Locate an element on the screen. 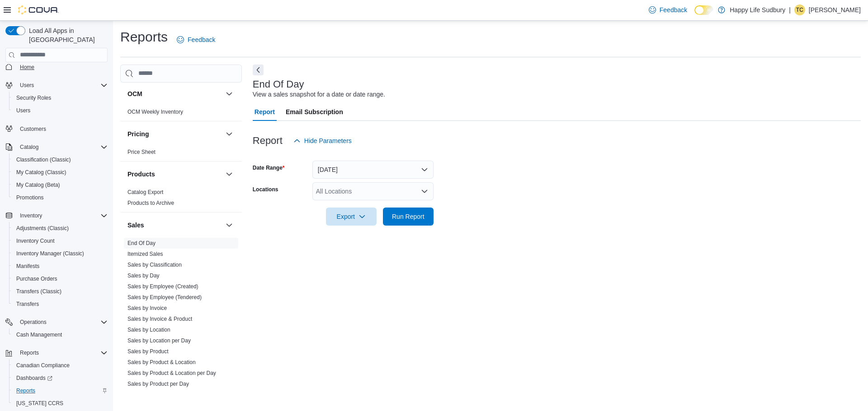 This screenshot has width=868, height=411. span: Hide Parameters is located at coordinates (328, 141).